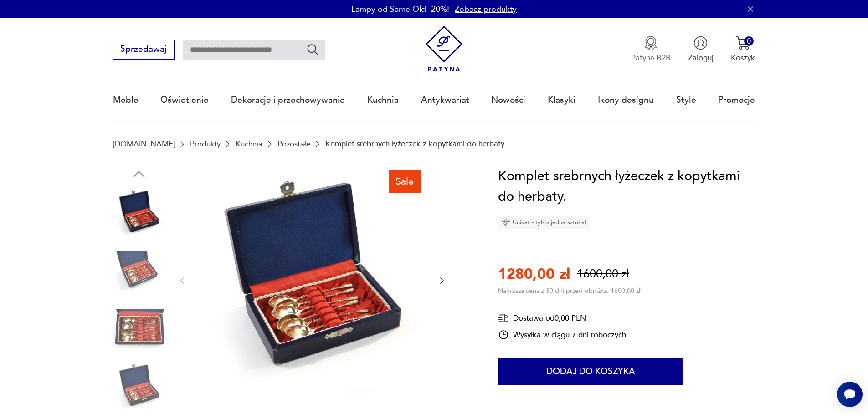  I want to click on a: Antykwariat, so click(445, 100).